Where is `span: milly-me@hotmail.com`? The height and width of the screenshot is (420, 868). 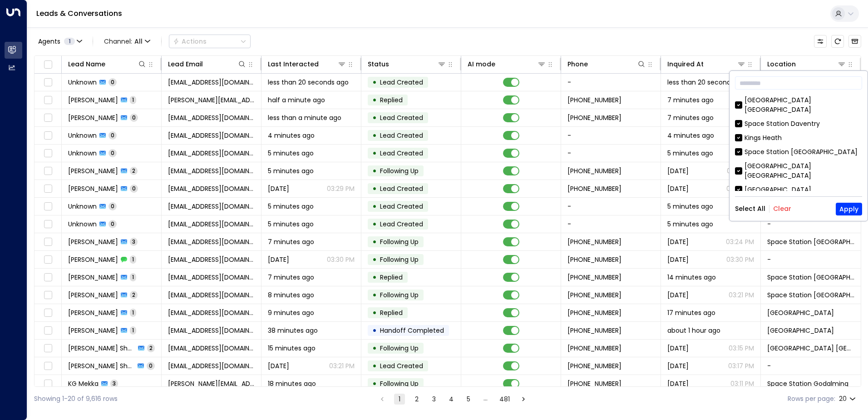 span: milly-me@hotmail.com is located at coordinates (211, 82).